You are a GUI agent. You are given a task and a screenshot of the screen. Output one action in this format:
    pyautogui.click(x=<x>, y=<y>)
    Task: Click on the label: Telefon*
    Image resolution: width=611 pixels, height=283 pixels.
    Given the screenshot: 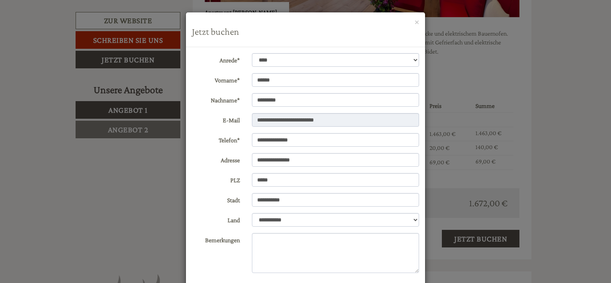 What is the action you would take?
    pyautogui.click(x=216, y=139)
    